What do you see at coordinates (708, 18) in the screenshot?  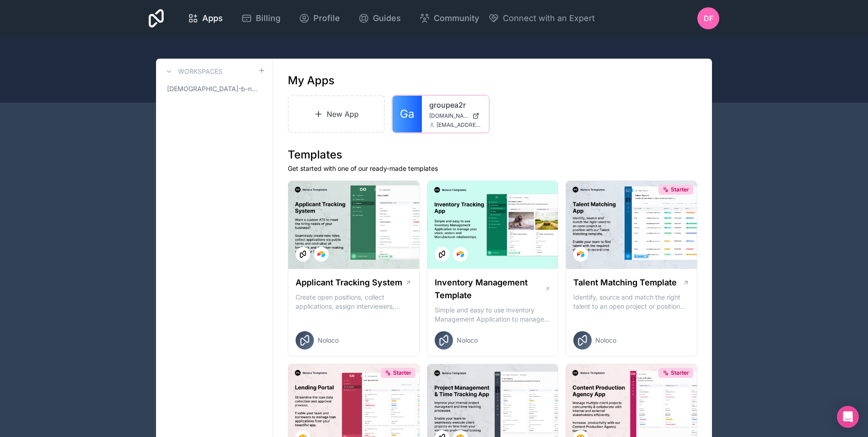 I see `span: DF` at bounding box center [708, 18].